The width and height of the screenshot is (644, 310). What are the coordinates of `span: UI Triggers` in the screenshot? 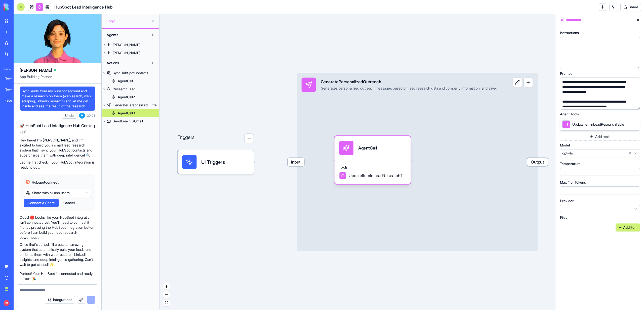 It's located at (213, 162).